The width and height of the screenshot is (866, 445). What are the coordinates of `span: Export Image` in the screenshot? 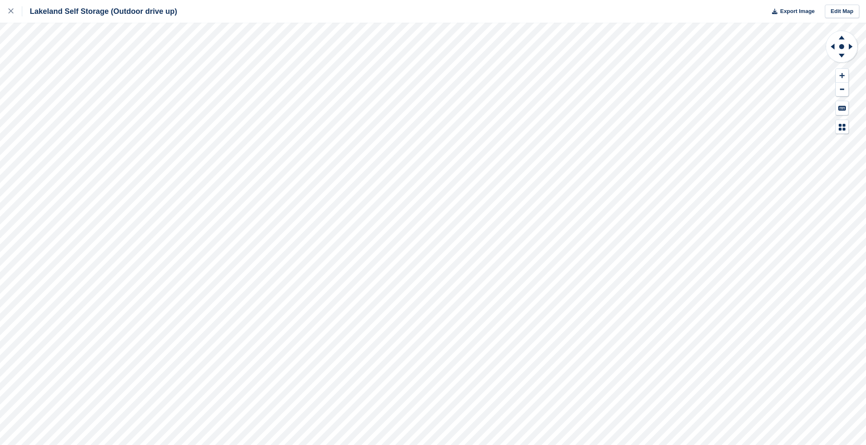 It's located at (797, 11).